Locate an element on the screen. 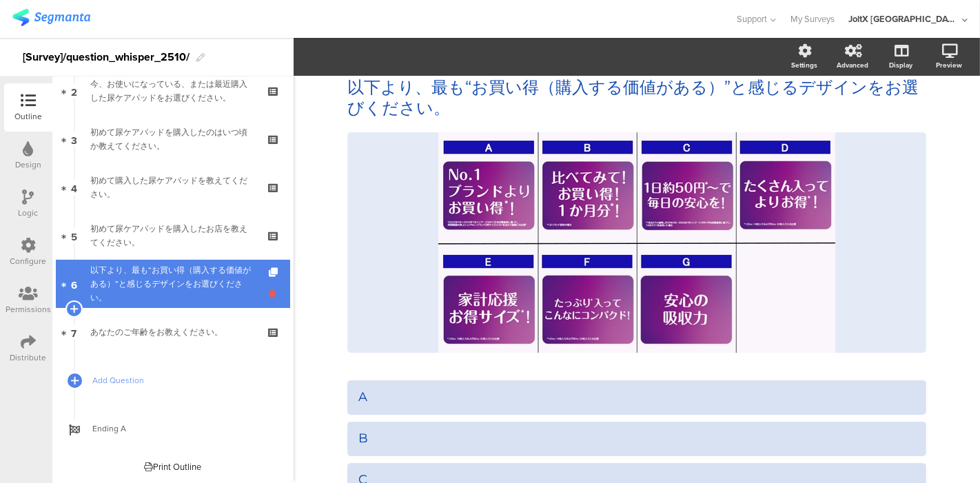 The image size is (980, 483). div: Preview is located at coordinates (949, 65).